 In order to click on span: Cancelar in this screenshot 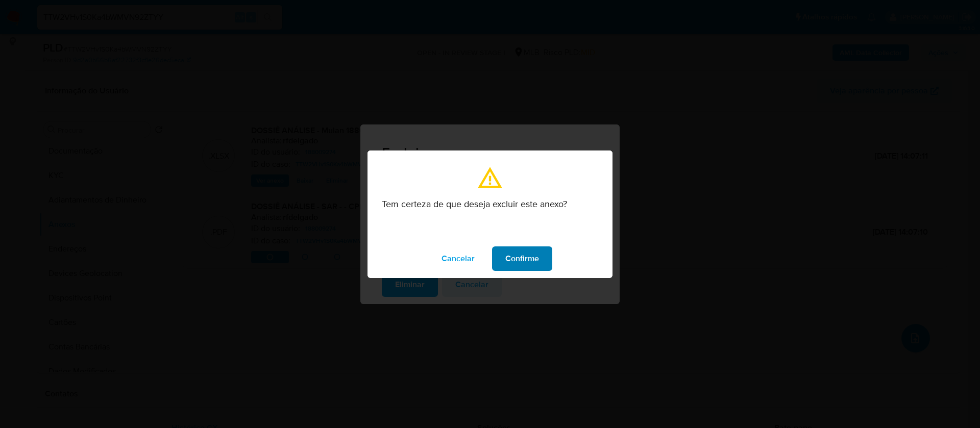, I will do `click(458, 259)`.